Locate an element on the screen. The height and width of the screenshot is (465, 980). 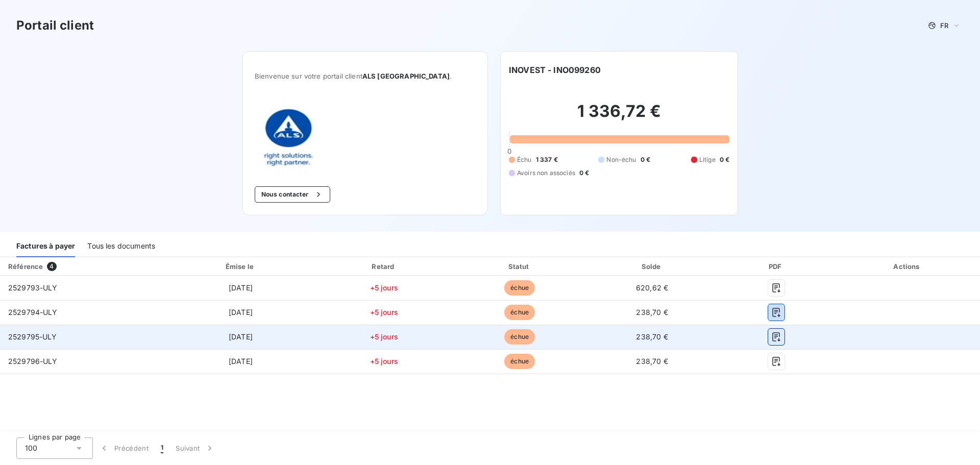
span: 620,62 € is located at coordinates (652, 287).